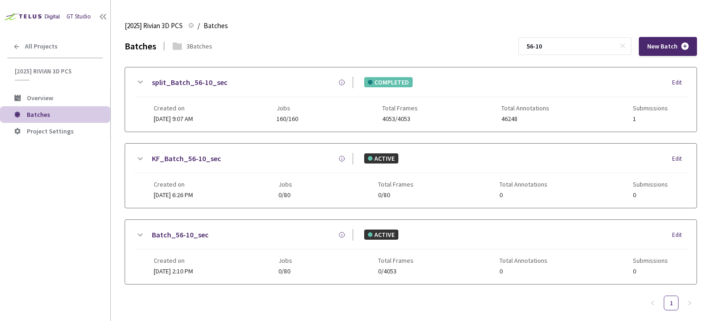 The height and width of the screenshot is (321, 709). I want to click on span: Project Settings, so click(50, 131).